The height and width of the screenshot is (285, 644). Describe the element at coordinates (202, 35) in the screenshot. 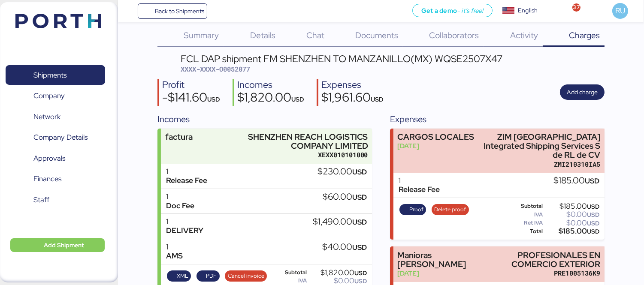

I see `span: Summary` at that location.